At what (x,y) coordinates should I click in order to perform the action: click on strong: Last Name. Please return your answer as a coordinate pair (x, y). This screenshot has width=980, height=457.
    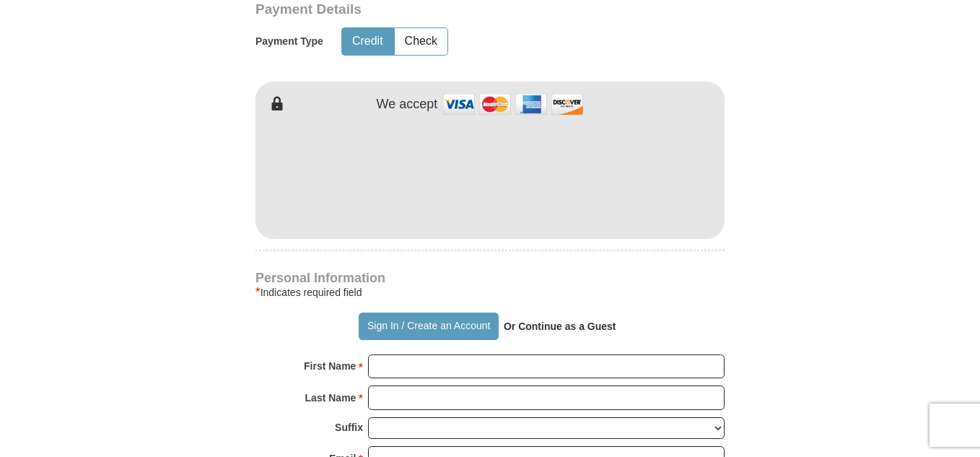
    Looking at the image, I should click on (330, 397).